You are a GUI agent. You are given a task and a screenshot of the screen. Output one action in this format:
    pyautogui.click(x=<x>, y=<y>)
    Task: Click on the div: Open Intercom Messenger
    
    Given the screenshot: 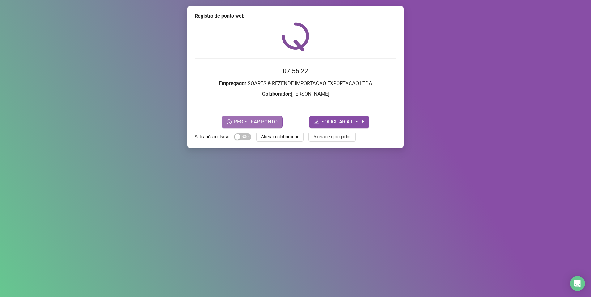 What is the action you would take?
    pyautogui.click(x=578, y=284)
    